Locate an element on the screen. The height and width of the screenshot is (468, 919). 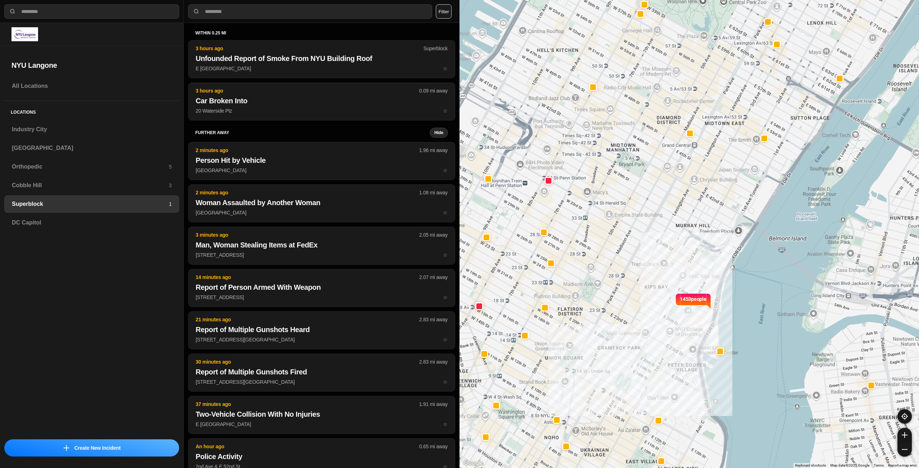
p: 37 minutes ago is located at coordinates (307, 404).